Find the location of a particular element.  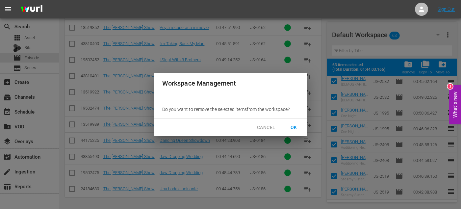

div: 2 is located at coordinates (450, 86).